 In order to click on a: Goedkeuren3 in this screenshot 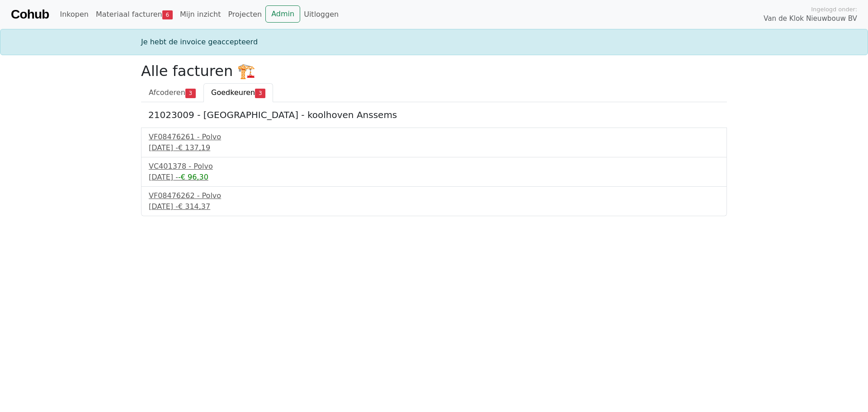, I will do `click(238, 93)`.